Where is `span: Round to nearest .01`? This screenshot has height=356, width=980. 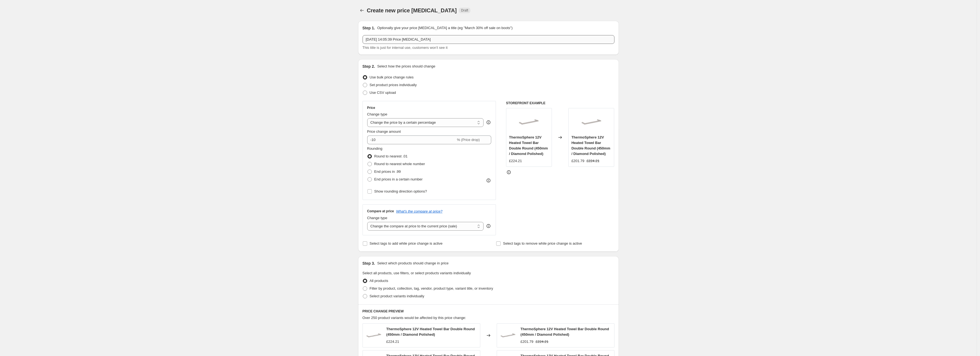
span: Round to nearest .01 is located at coordinates (391, 156).